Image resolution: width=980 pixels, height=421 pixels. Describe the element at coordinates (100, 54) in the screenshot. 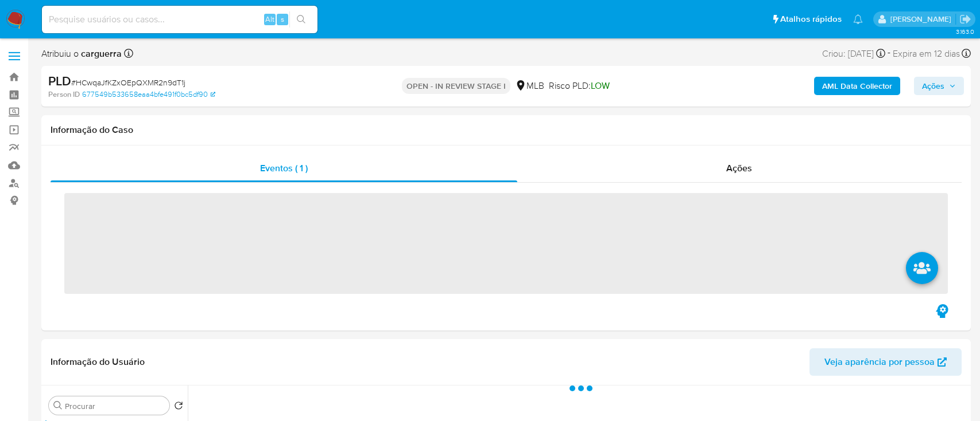

I see `b: carguerra` at that location.